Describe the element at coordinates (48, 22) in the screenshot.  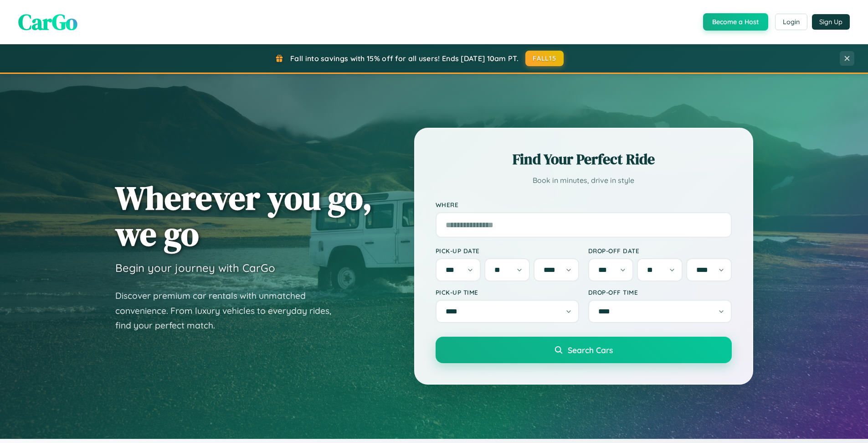
I see `span: CarGo` at that location.